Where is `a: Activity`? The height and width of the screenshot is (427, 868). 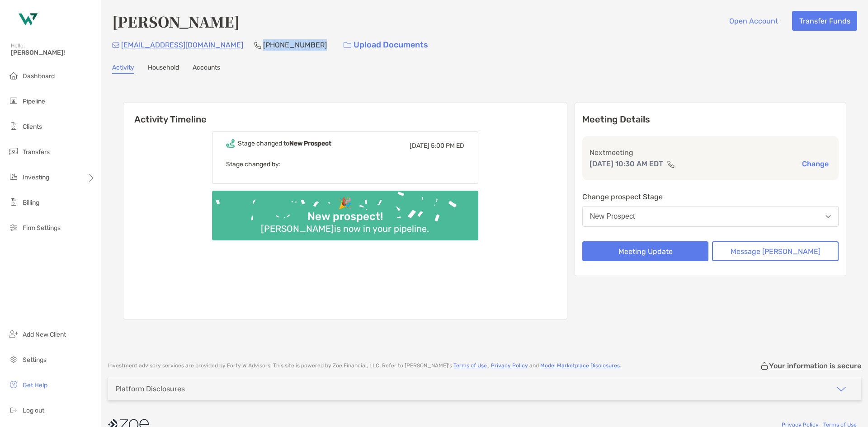 a: Activity is located at coordinates (123, 69).